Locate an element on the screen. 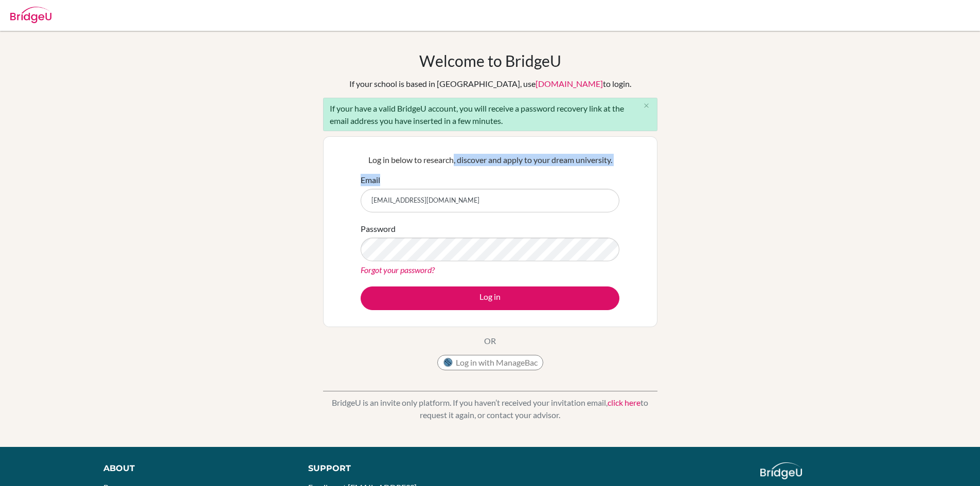 The image size is (980, 486). p: OR is located at coordinates (490, 340).